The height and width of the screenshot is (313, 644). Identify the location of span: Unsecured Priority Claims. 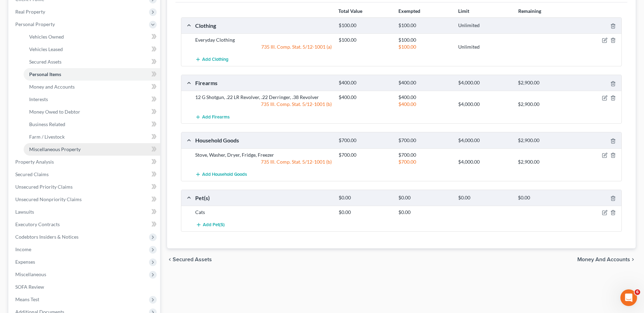
(44, 187).